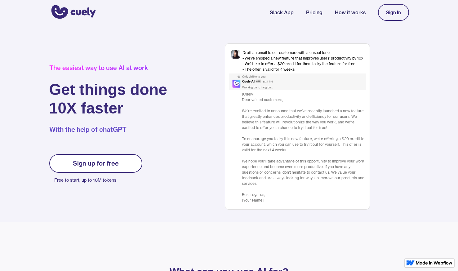 The image size is (458, 271). I want to click on a: Slack App, so click(282, 12).